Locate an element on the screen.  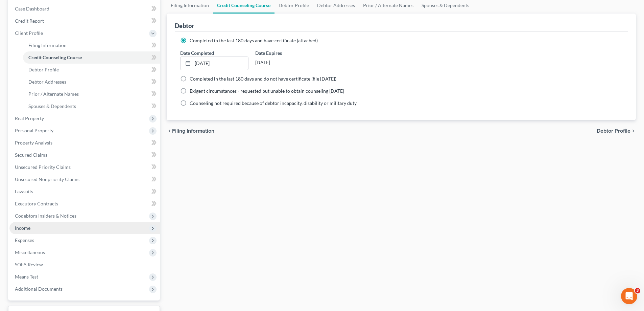
span: Counseling not required because of debtor incapacity, disability or military duty is located at coordinates (273, 103).